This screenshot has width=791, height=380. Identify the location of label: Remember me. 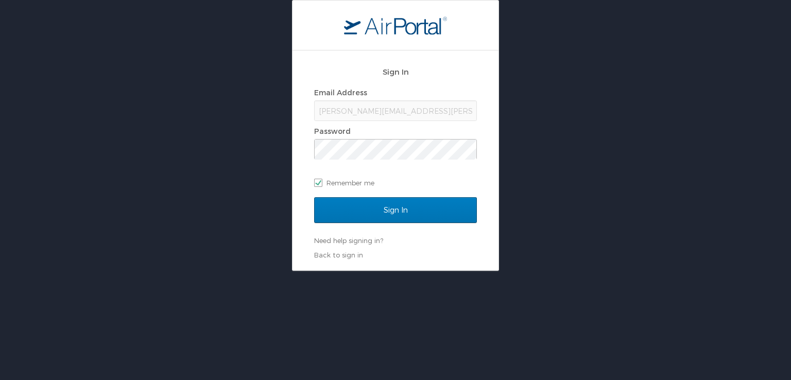
(395, 183).